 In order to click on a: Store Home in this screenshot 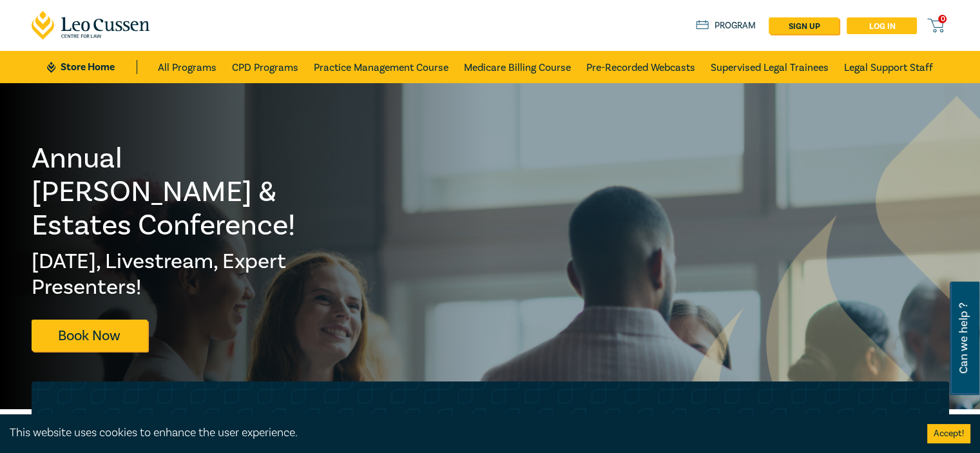, I will do `click(91, 67)`.